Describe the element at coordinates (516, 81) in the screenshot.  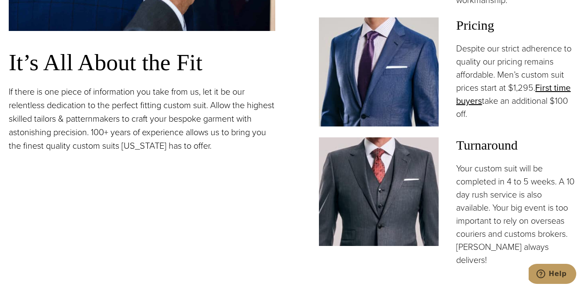
I see `p: Despite our strict adherence to quality our pricing remains affordable. Men’s custom suit prices ...` at that location.